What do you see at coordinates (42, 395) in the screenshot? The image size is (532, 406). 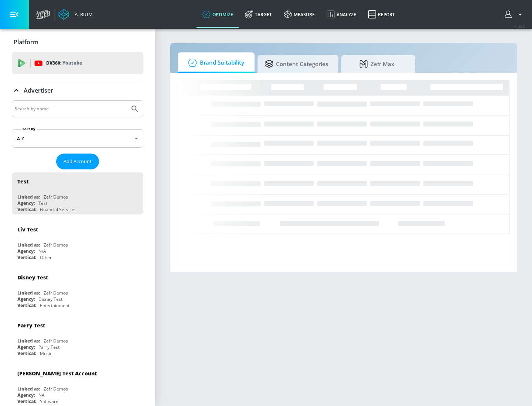 I see `div: NA` at bounding box center [42, 395].